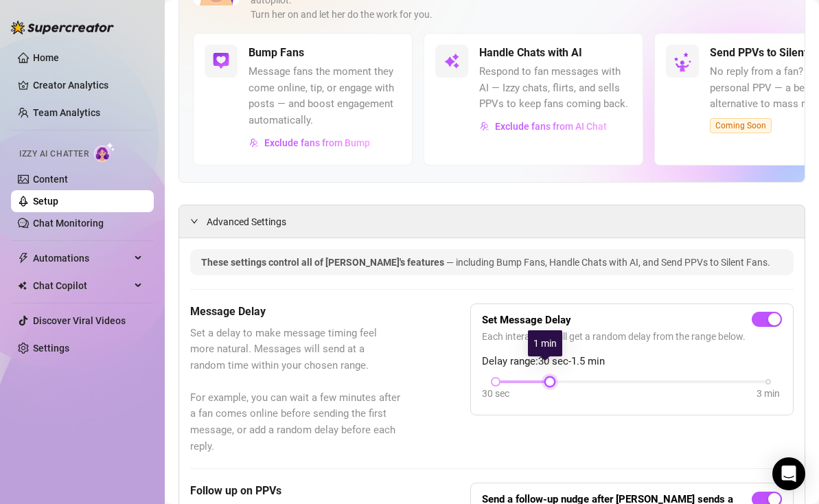 This screenshot has height=504, width=819. I want to click on button: Exclude fans from Bump, so click(310, 143).